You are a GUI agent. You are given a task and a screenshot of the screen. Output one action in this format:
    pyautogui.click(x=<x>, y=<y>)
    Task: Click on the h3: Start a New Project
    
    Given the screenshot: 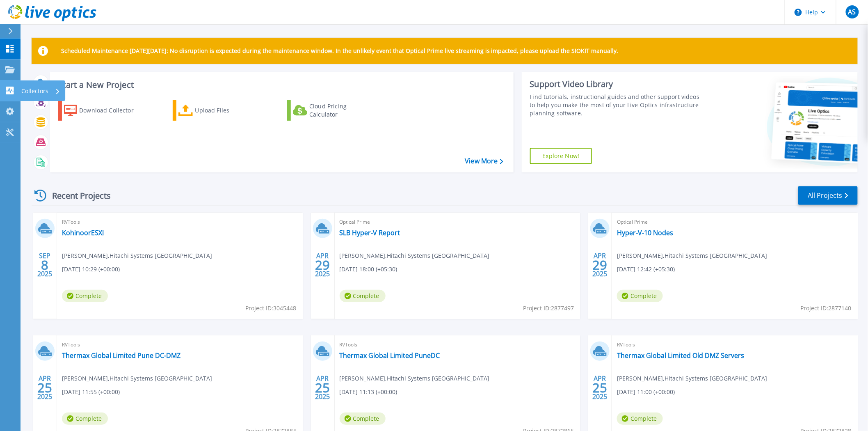 What is the action you would take?
    pyautogui.click(x=281, y=85)
    